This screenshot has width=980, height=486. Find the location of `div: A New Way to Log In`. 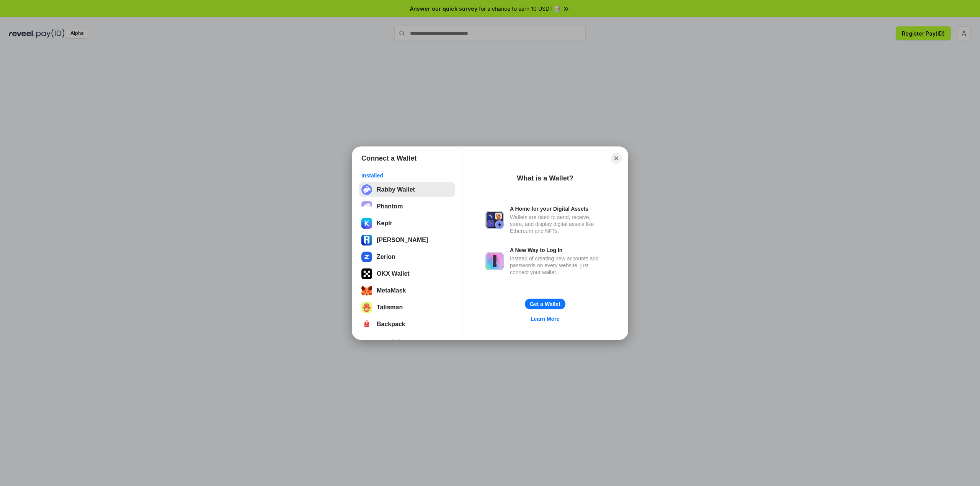

div: A New Way to Log In is located at coordinates (557, 251).